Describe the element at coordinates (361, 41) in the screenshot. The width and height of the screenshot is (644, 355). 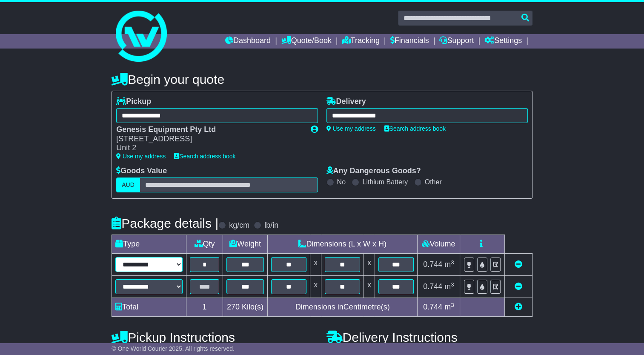
I see `a: Tracking` at that location.